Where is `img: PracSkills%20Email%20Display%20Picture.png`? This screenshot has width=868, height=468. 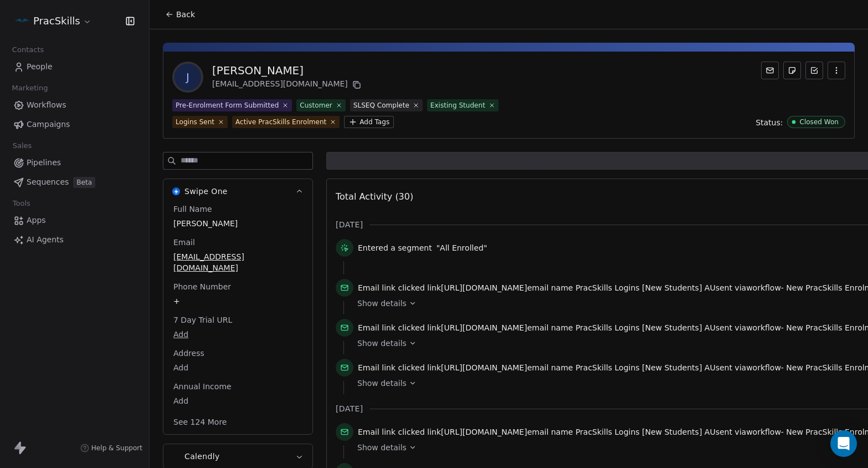
img: PracSkills%20Email%20Display%20Picture.png is located at coordinates (22, 21).